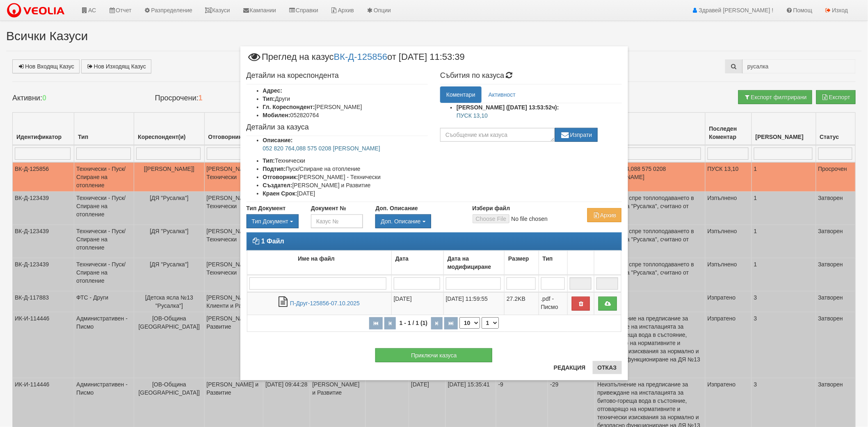 The height and width of the screenshot is (427, 868). What do you see at coordinates (280, 193) in the screenshot?
I see `b: Краен Срок:` at bounding box center [280, 193].